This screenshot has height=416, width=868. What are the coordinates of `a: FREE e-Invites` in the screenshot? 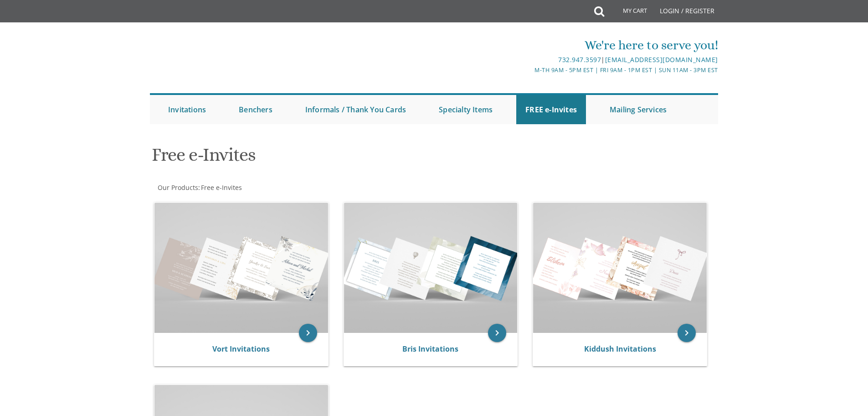 It's located at (551, 110).